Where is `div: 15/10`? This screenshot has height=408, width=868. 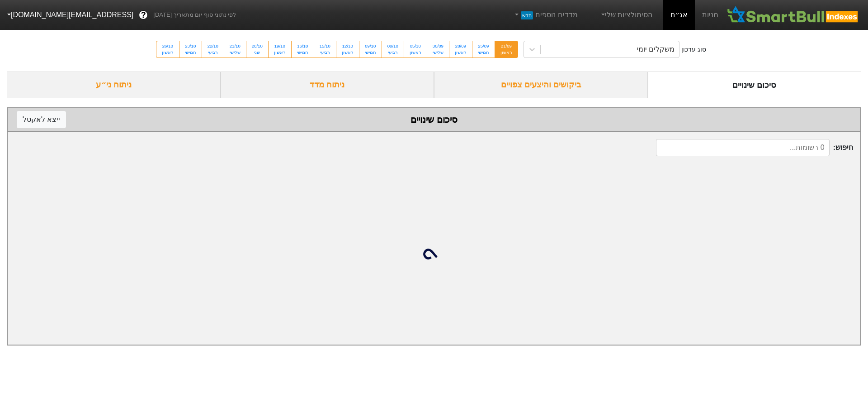 div: 15/10 is located at coordinates (325, 46).